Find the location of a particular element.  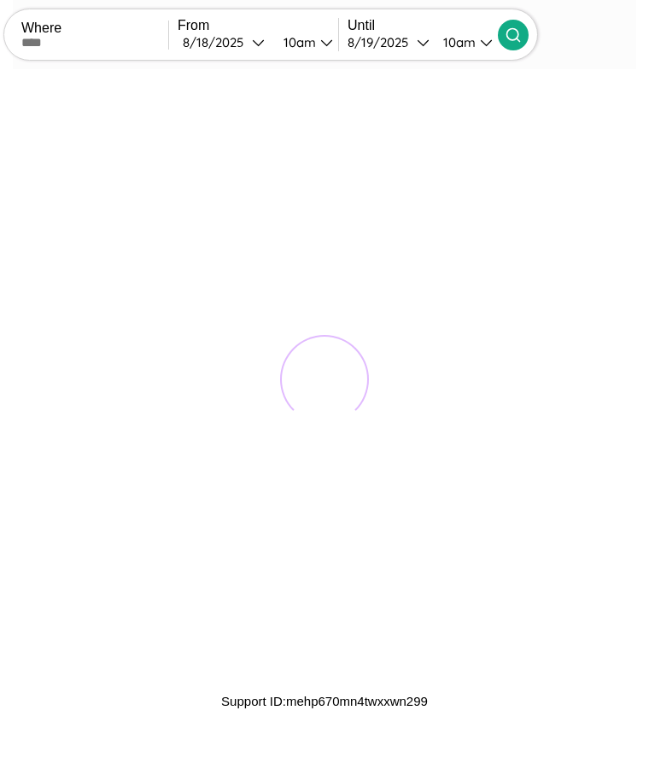

label: Where is located at coordinates (95, 28).